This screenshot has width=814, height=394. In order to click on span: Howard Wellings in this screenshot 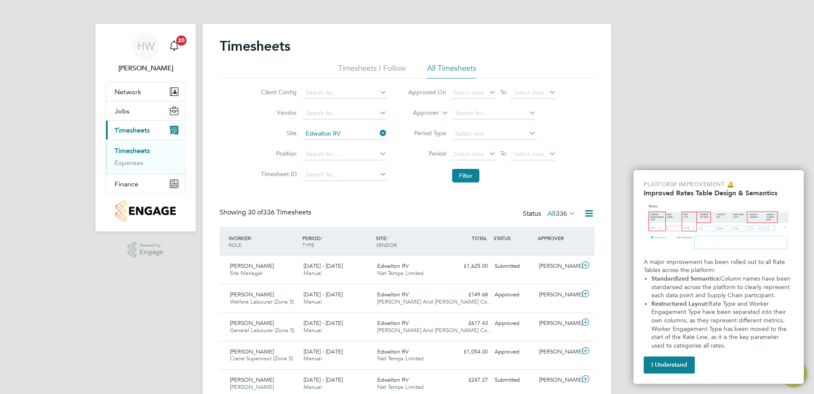, I will do `click(146, 68)`.